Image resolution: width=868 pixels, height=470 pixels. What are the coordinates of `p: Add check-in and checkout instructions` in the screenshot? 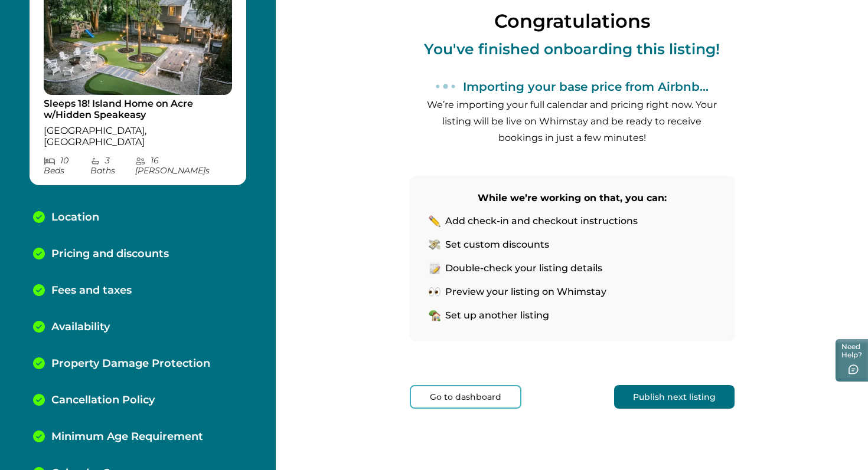 It's located at (542, 221).